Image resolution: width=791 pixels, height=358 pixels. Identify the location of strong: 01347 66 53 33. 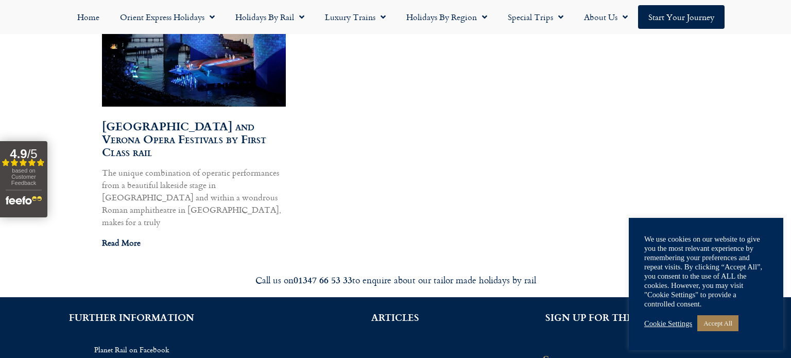
(323, 280).